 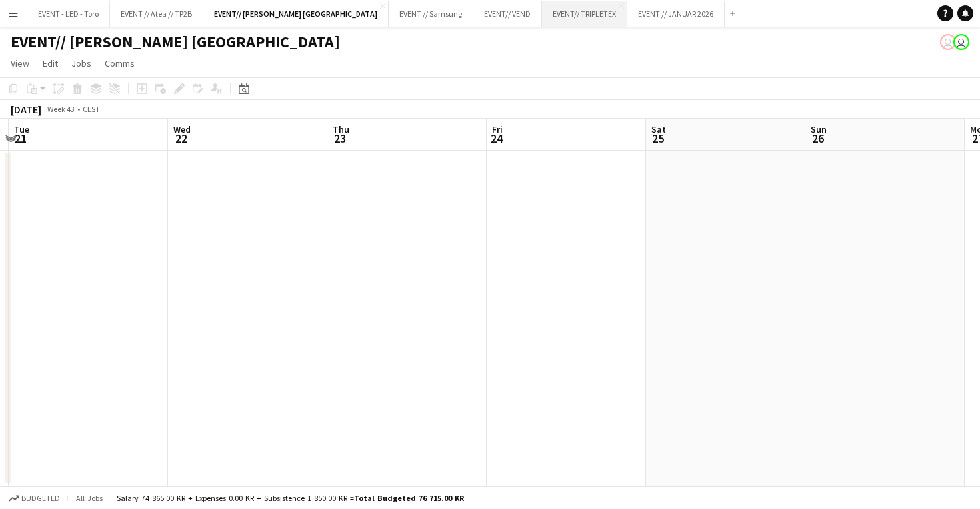 I want to click on span: Edit, so click(x=50, y=63).